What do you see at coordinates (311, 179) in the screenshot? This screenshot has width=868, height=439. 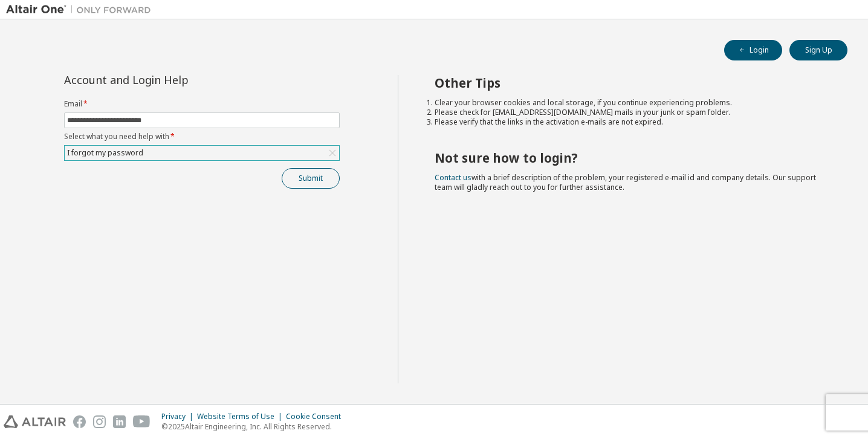 I see `button: Submit` at bounding box center [311, 179].